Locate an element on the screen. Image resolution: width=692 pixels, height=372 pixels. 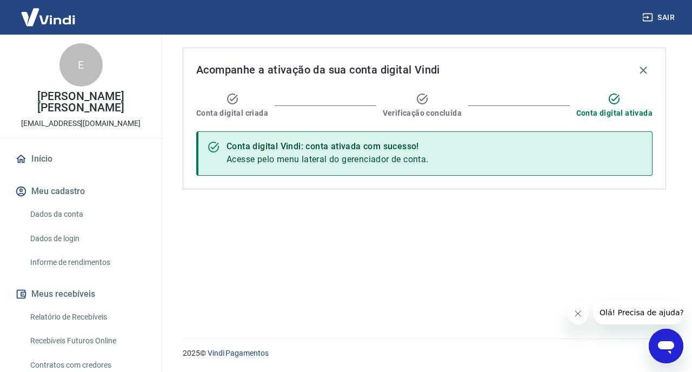
a: Recebíveis Futuros Online is located at coordinates (87, 341).